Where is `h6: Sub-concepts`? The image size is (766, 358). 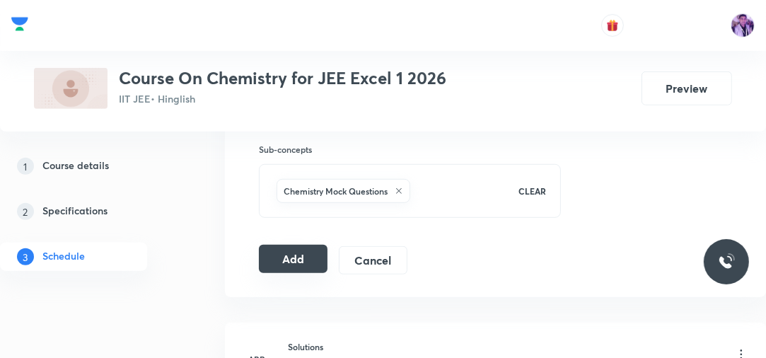 h6: Sub-concepts is located at coordinates (410, 149).